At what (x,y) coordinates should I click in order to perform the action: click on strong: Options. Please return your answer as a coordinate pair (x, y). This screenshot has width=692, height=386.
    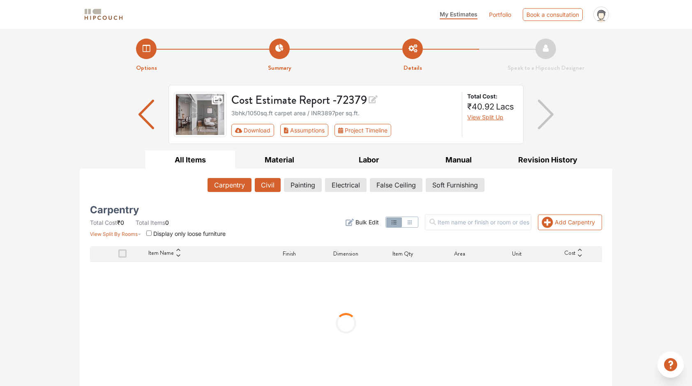
    Looking at the image, I should click on (146, 68).